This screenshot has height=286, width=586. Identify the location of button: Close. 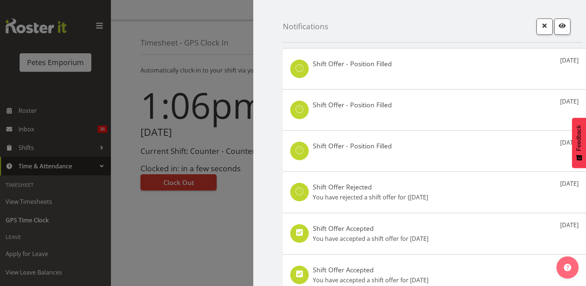
(545, 27).